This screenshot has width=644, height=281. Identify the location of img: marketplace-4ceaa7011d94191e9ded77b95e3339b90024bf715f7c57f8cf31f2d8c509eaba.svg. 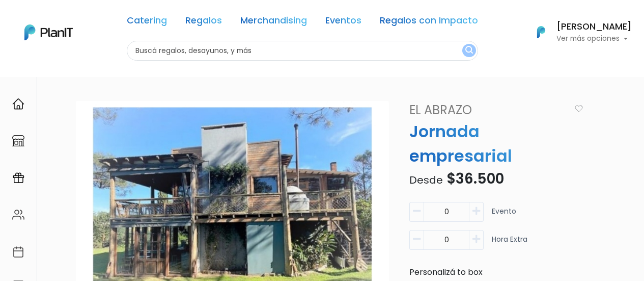
(18, 141).